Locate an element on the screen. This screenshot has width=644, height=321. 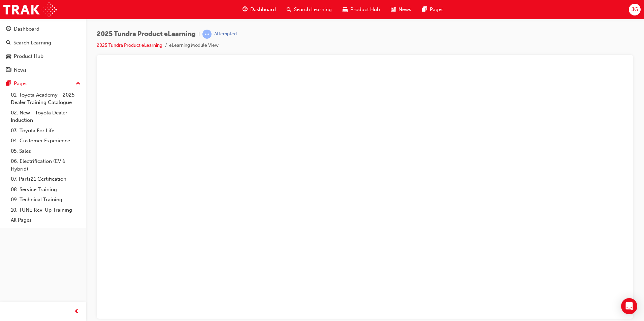
span: learningRecordVerb_ATTEMPT-icon is located at coordinates (207, 34).